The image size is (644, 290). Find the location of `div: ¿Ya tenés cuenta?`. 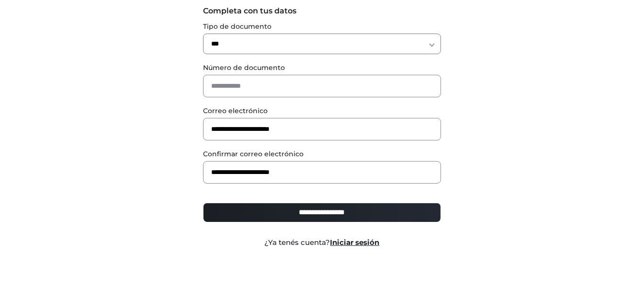

div: ¿Ya tenés cuenta? is located at coordinates (322, 242).